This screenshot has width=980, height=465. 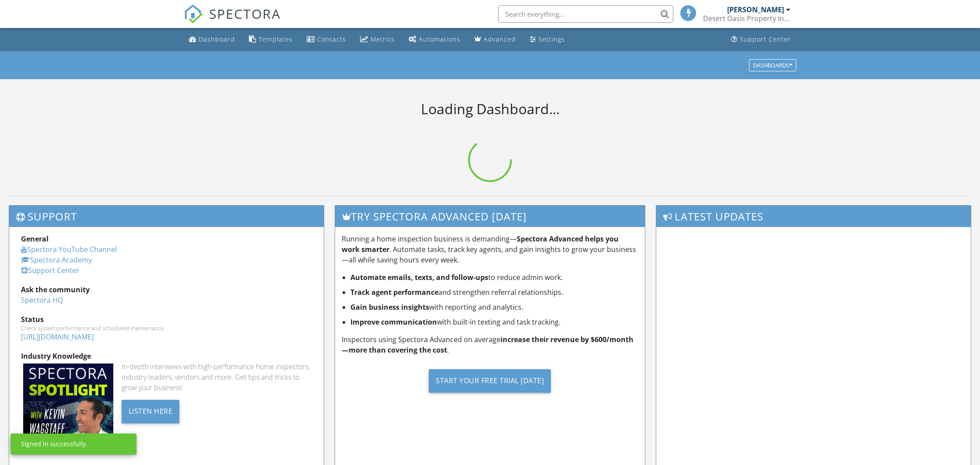 What do you see at coordinates (766, 39) in the screenshot?
I see `div: Support Center` at bounding box center [766, 39].